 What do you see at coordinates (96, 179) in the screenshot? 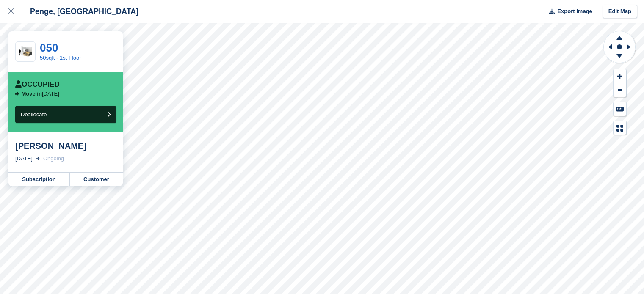
I see `a: Customer` at bounding box center [96, 179].